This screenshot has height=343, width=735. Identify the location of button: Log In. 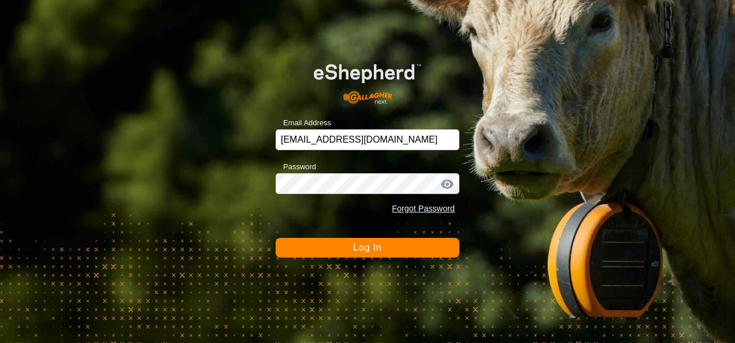
(368, 248).